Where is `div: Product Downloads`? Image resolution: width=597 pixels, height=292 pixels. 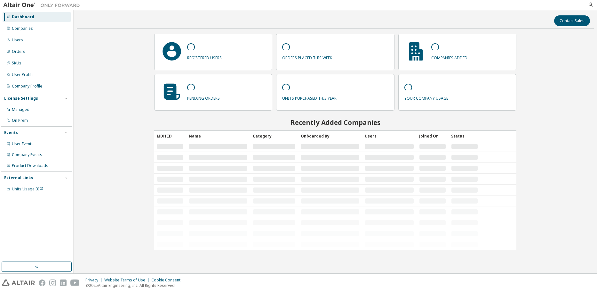 div: Product Downloads is located at coordinates (30, 166).